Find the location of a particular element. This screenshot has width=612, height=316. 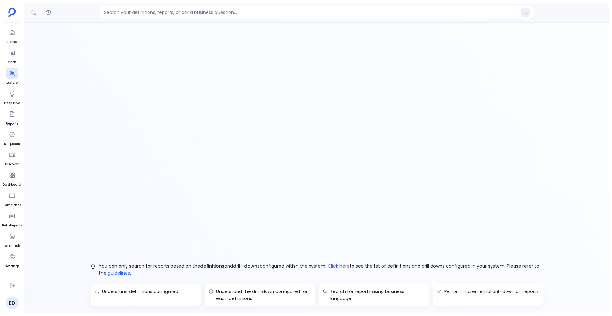

a: Dashboard is located at coordinates (12, 178).